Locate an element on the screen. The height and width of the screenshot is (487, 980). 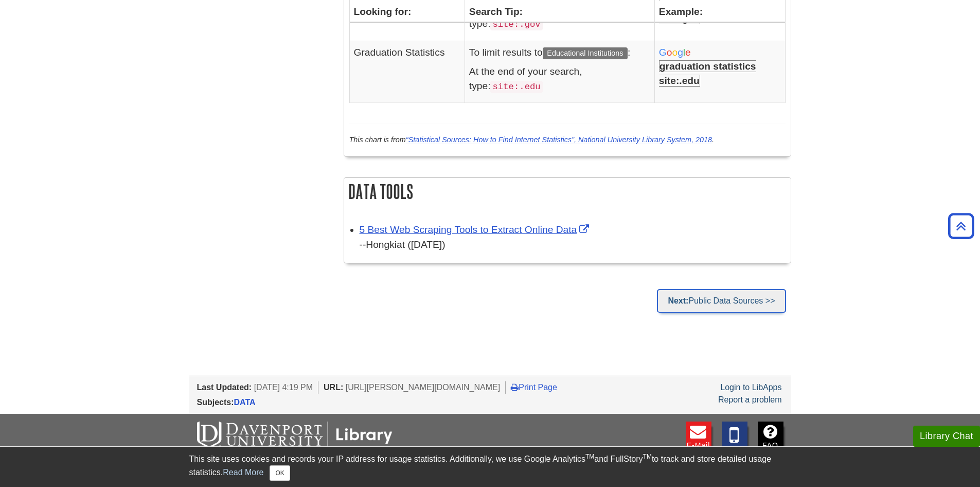
span: Subjects: is located at coordinates (216, 402).